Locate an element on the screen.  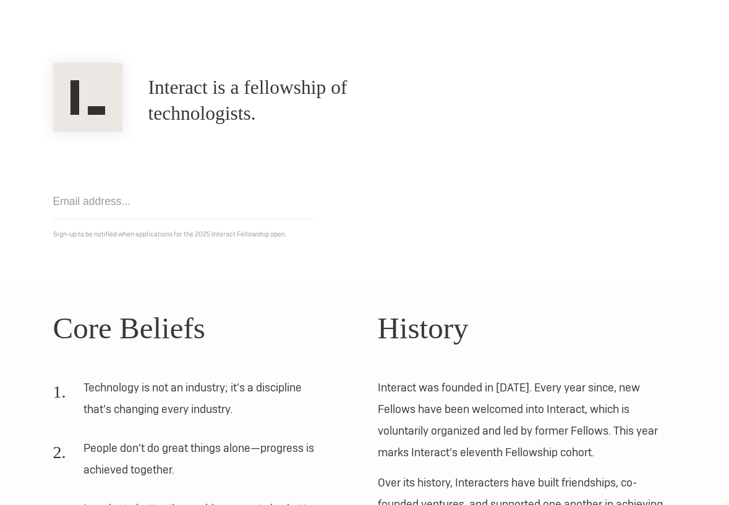
p: Sign-up to be notified when applications for the 2025 Interact Fellowship open. is located at coordinates (365, 234).